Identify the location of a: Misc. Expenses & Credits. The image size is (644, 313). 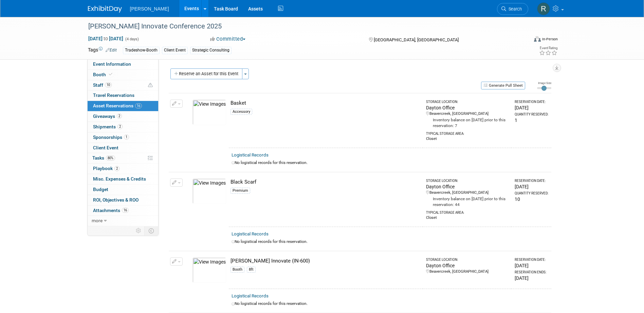
(123, 179).